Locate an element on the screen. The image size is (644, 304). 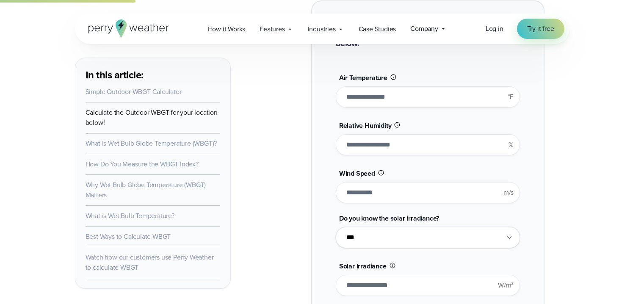
a: What is Wet Bulb Temperature? is located at coordinates (130, 215).